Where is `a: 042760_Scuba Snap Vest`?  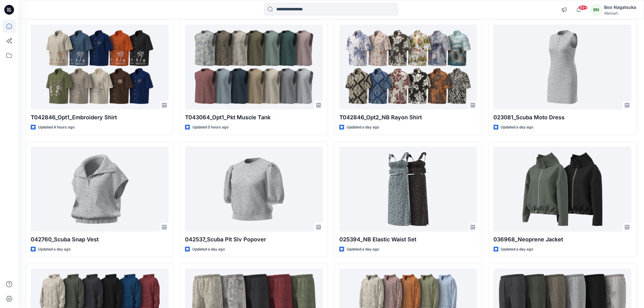 a: 042760_Scuba Snap Vest is located at coordinates (100, 189).